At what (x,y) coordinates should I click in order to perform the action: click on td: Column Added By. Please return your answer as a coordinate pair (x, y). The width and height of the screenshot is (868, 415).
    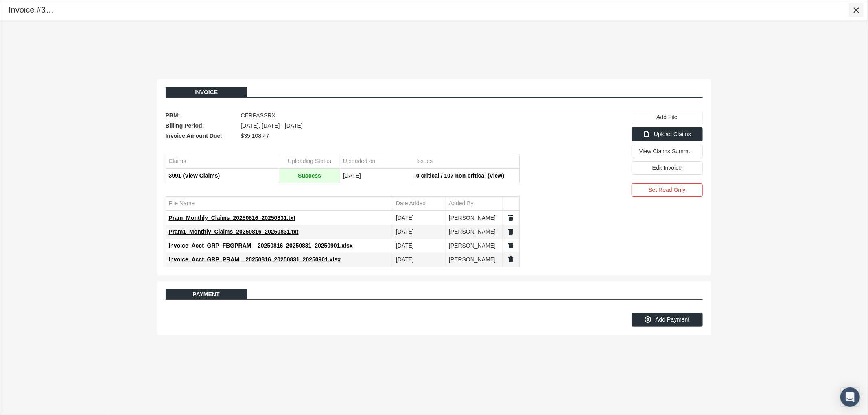
    Looking at the image, I should click on (474, 203).